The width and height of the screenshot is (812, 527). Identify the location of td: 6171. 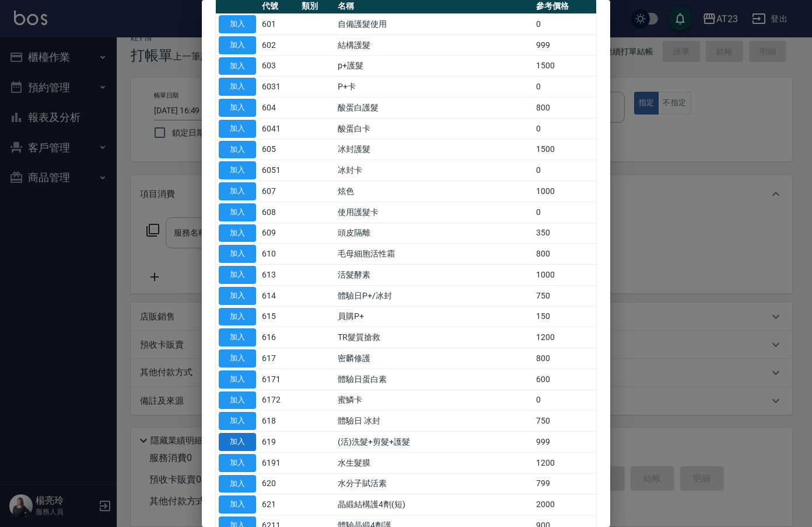
(279, 379).